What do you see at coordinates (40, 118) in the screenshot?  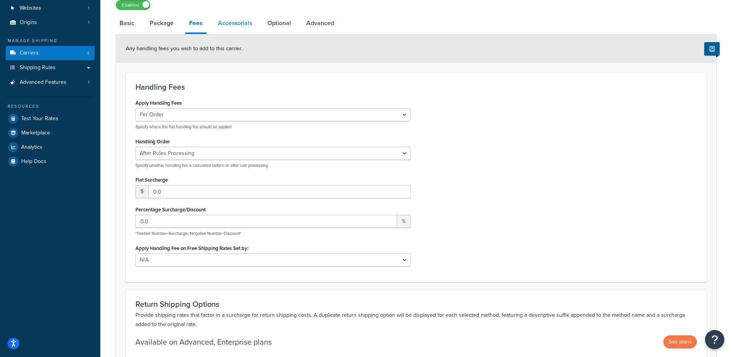 I see `span: Test Your Rates` at bounding box center [40, 118].